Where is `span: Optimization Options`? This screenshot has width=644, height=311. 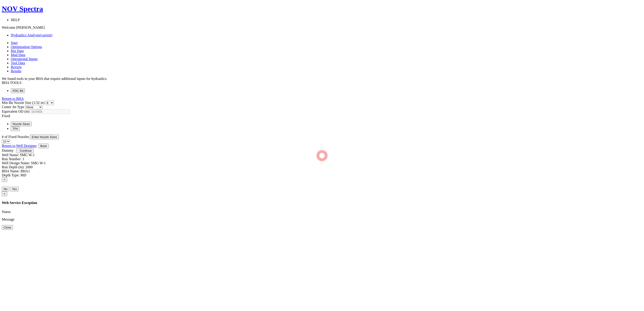
span: Optimization Options is located at coordinates (26, 46).